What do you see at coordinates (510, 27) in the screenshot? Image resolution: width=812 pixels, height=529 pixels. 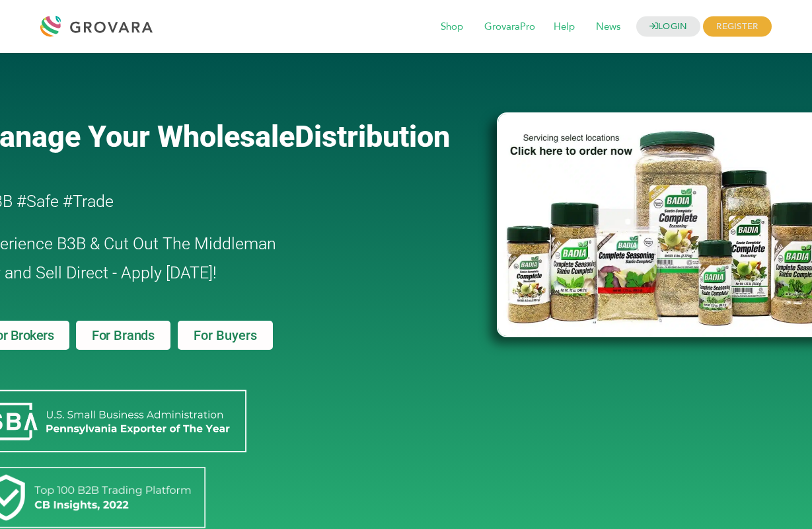 I see `span: GrovaraPro` at bounding box center [510, 27].